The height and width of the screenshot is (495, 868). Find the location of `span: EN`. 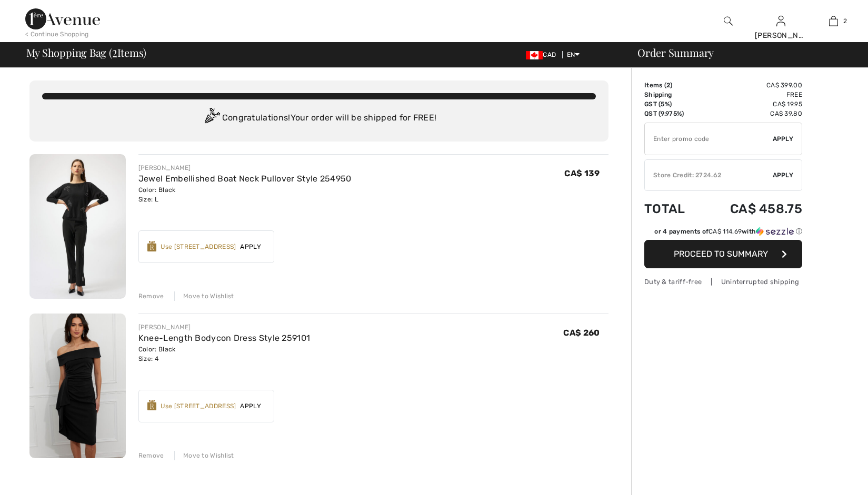

span: EN is located at coordinates (573, 55).